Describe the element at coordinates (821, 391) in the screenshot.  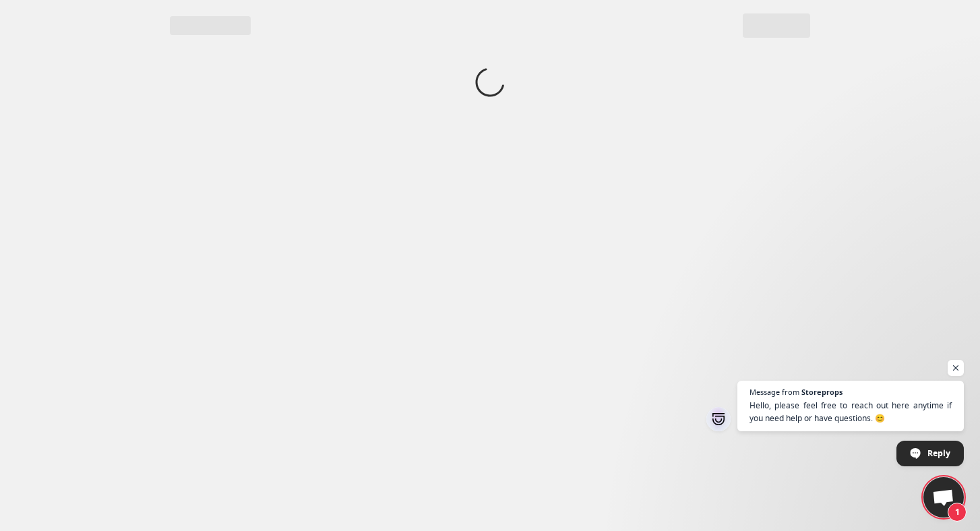
I see `span: Storeprops` at that location.